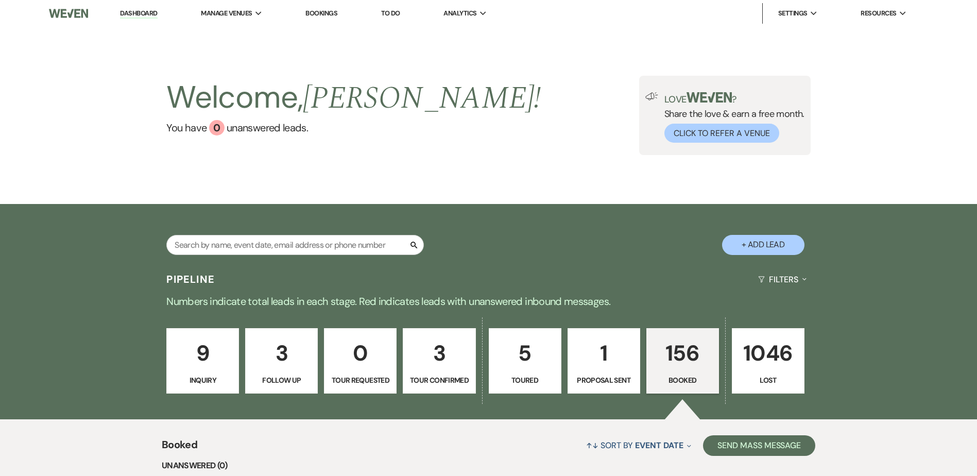  What do you see at coordinates (353, 128) in the screenshot?
I see `a: You have 0 unanswered leads.` at bounding box center [353, 128].